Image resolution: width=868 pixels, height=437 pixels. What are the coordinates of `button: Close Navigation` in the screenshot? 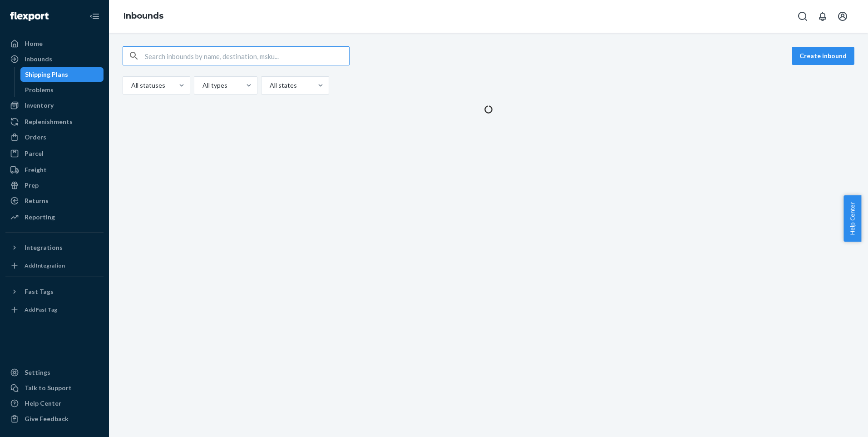 It's located at (94, 16).